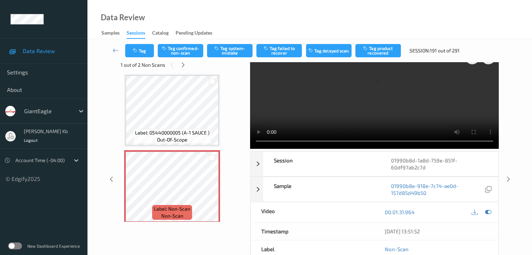  What do you see at coordinates (322, 164) in the screenshot?
I see `div: Session` at bounding box center [322, 164].